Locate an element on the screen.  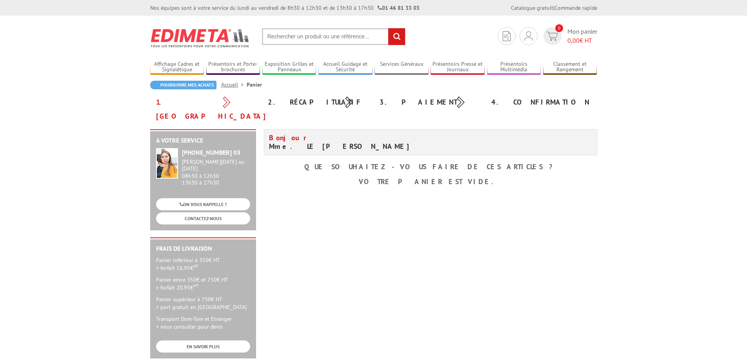
strong: 01 46 81 33 03 is located at coordinates (399, 8).